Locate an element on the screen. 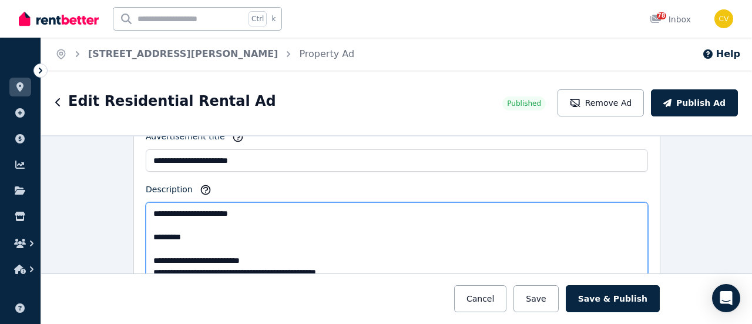  label: Description is located at coordinates (169, 192).